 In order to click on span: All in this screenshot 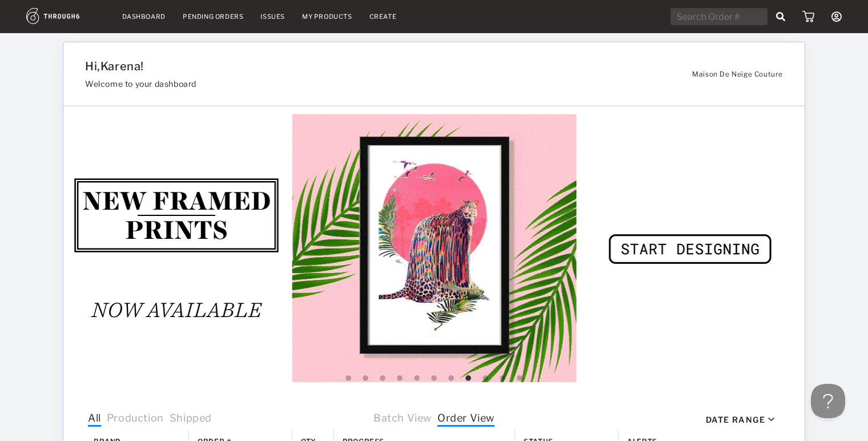, I will do `click(94, 420)`.